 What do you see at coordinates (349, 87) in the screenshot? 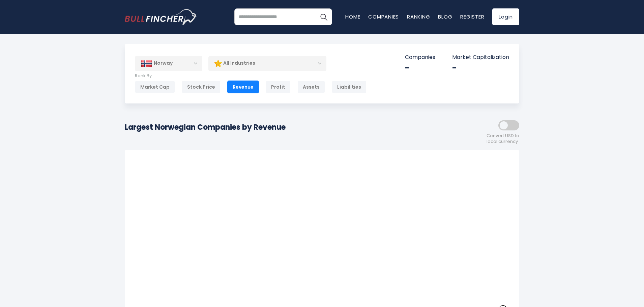
I see `div: Liabilities` at bounding box center [349, 87].